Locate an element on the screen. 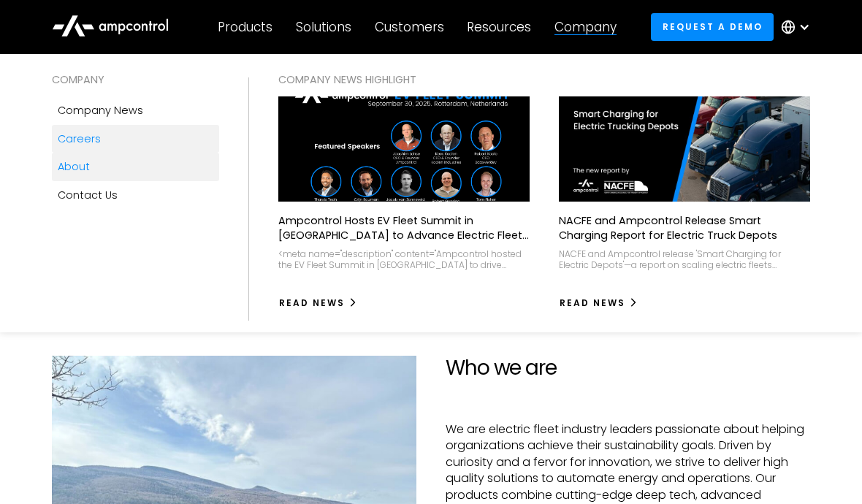 The width and height of the screenshot is (862, 504). h2: Who we are is located at coordinates (627, 368).